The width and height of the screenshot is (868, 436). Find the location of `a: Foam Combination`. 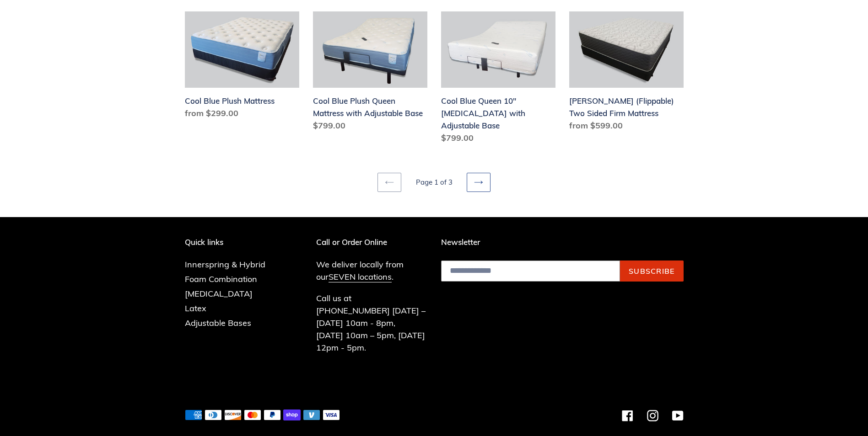

a: Foam Combination is located at coordinates (221, 279).